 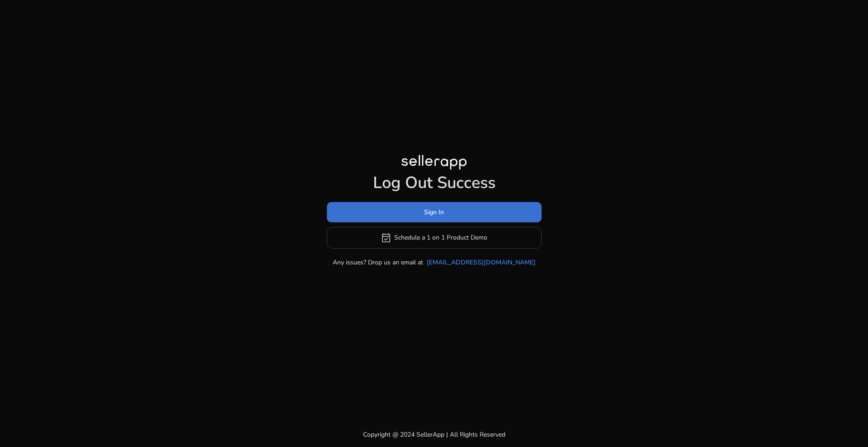 I want to click on button: Sign In, so click(x=434, y=212).